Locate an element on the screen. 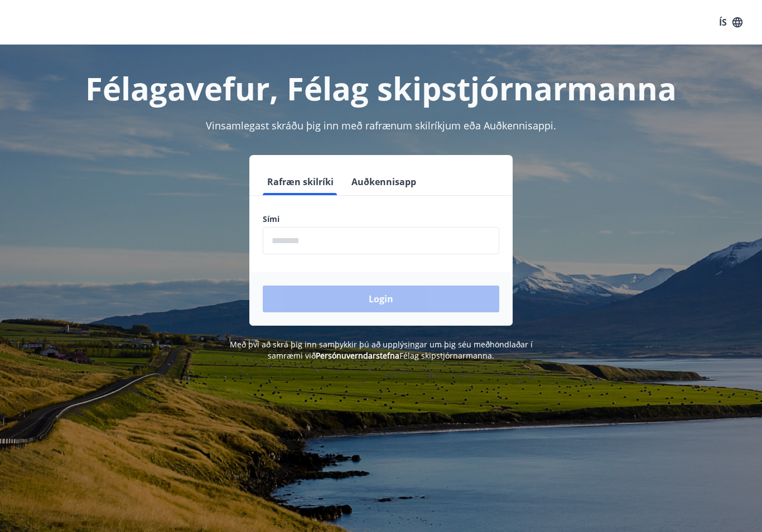 This screenshot has height=532, width=762. a: Persónuverndarstefna is located at coordinates (358, 355).